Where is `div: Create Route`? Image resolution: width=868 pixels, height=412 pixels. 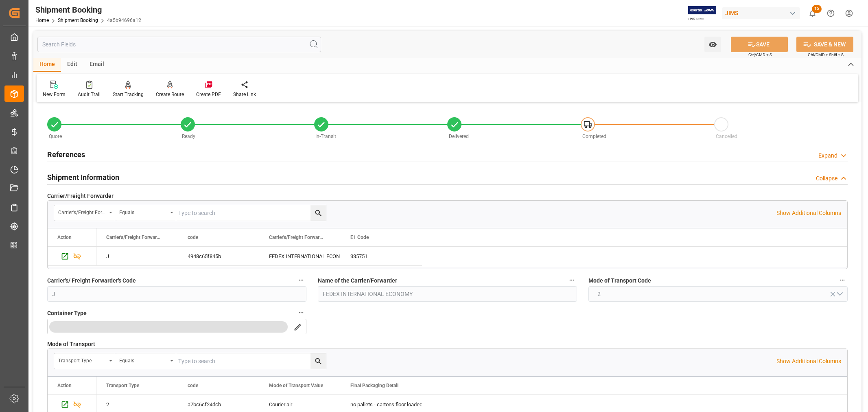
div: Create Route is located at coordinates (170, 95).